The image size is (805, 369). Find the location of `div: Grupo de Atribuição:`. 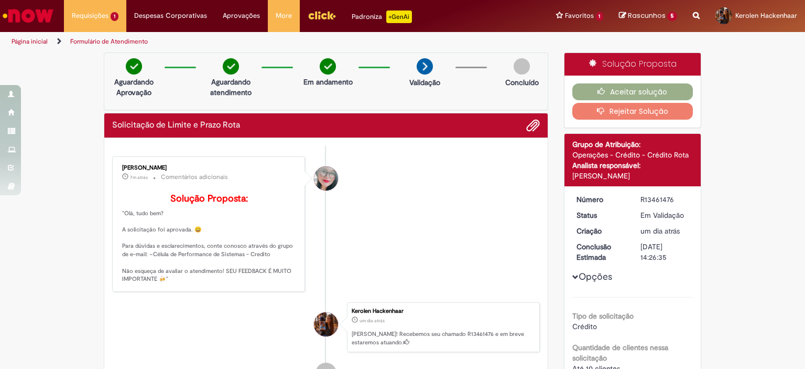

div: Grupo de Atribuição: is located at coordinates (633, 144).